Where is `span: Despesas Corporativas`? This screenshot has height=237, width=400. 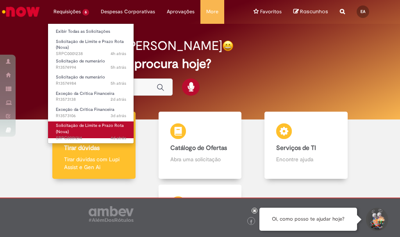
span: Despesas Corporativas is located at coordinates (128, 12).